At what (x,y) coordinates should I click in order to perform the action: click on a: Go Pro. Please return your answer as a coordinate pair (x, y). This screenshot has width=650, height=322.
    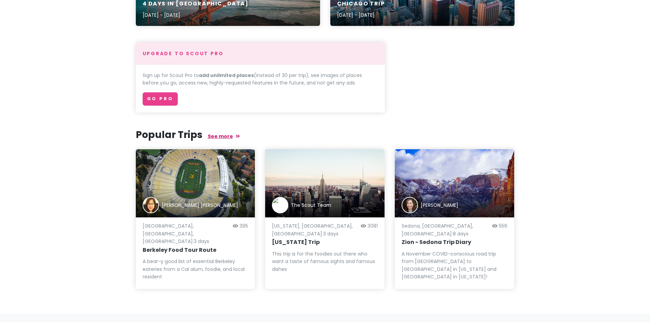
    Looking at the image, I should click on (160, 99).